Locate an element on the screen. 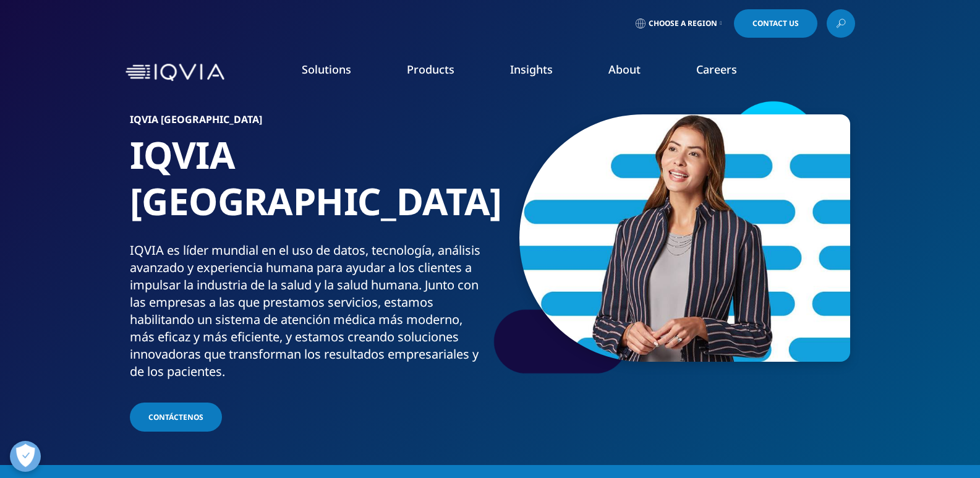 This screenshot has height=478, width=980. button: Abrir preferencias is located at coordinates (26, 456).